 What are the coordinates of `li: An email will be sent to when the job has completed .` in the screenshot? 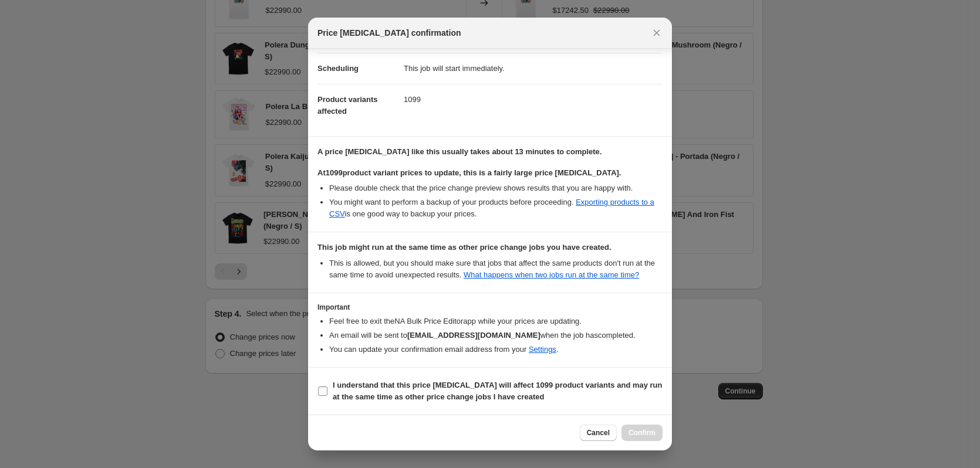 It's located at (496, 336).